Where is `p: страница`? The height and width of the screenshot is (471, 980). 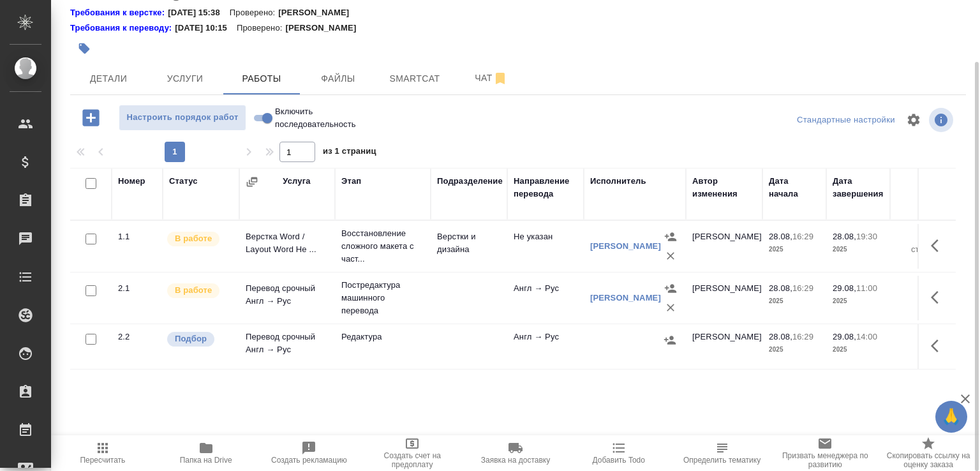
p: страница is located at coordinates (923, 250).